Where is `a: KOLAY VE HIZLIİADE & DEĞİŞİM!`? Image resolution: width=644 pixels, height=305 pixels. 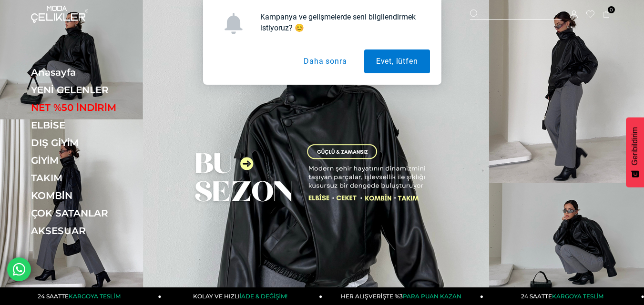 a: KOLAY VE HIZLIİADE & DEĞİŞİM! is located at coordinates (242, 297).